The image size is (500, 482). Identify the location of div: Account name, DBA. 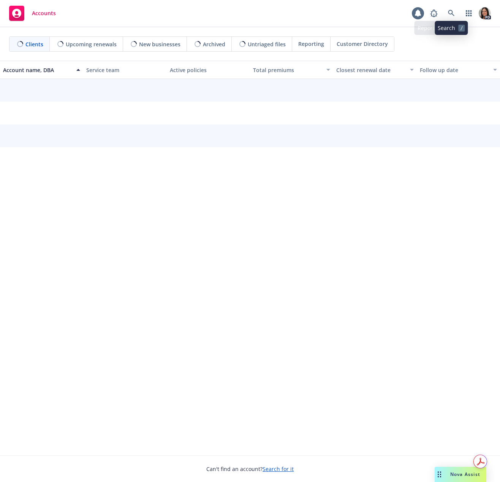
(37, 70).